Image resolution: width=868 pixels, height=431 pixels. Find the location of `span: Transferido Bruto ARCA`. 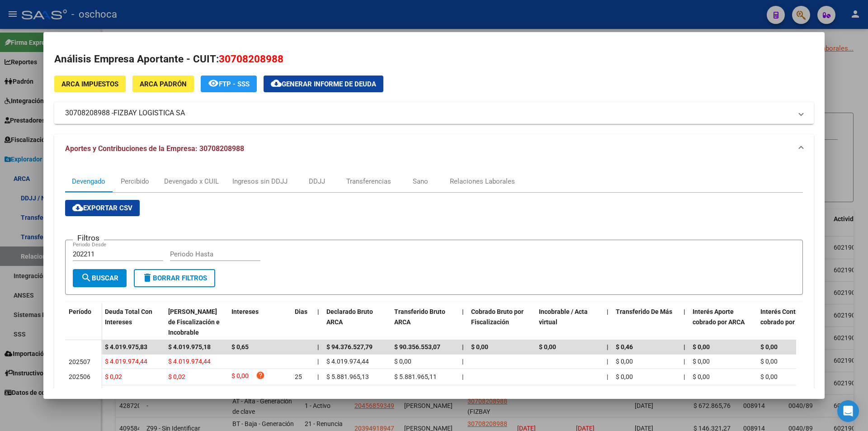

span: Transferido Bruto ARCA is located at coordinates (419, 317).